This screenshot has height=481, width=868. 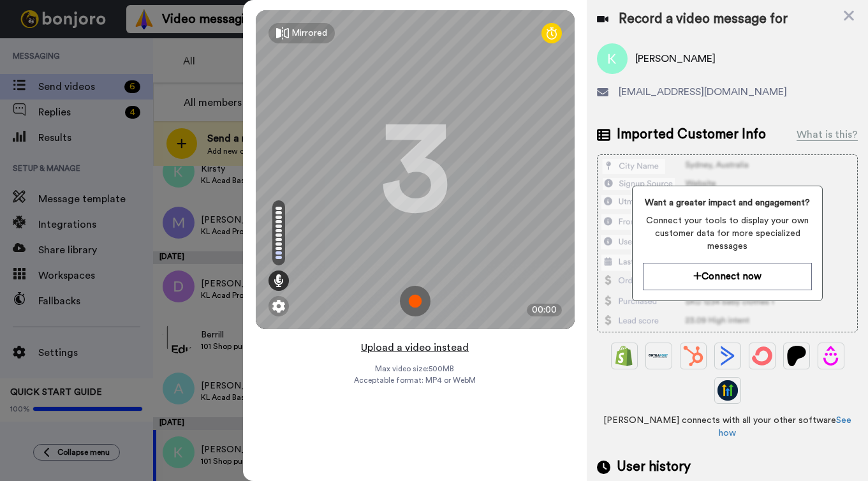 I want to click on button: Connect now, so click(x=727, y=276).